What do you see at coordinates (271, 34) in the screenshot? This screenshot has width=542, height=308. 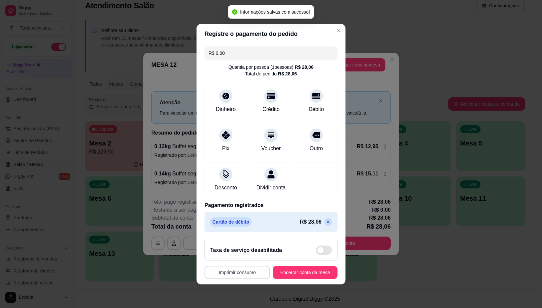 I see `header: Registre o pagamento do pedido` at bounding box center [271, 34].